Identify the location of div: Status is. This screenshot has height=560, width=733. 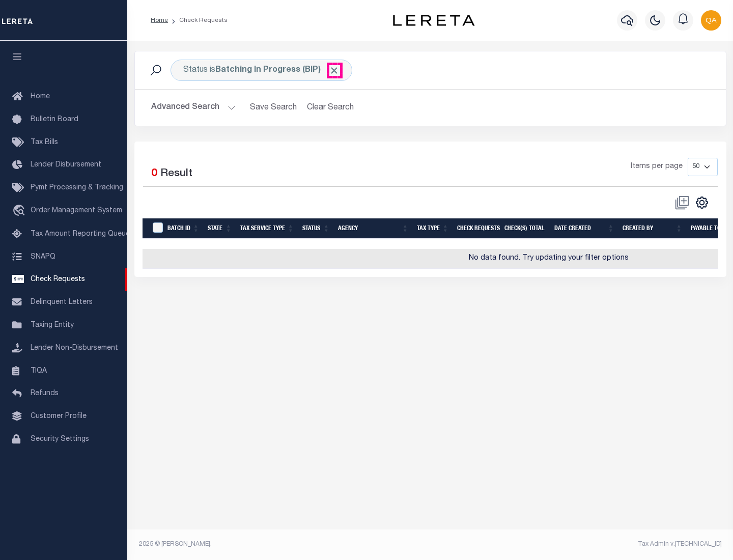
(261, 70).